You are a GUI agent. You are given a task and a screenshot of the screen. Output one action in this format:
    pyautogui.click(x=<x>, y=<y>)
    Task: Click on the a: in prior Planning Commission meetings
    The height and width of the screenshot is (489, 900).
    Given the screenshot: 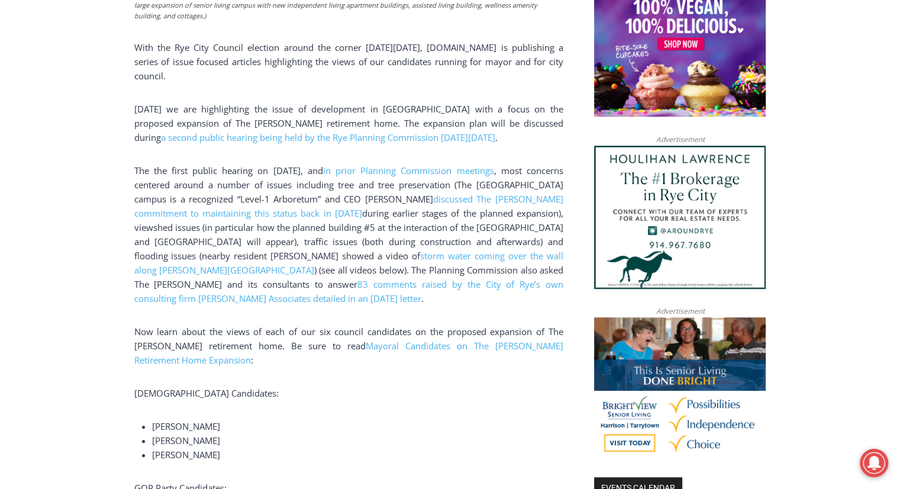 What is the action you would take?
    pyautogui.click(x=408, y=170)
    